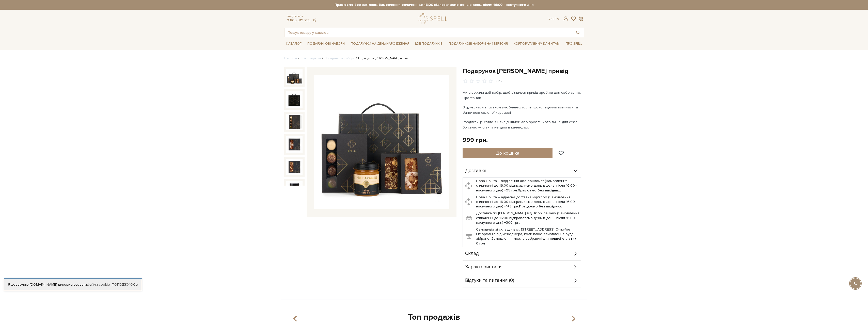  Describe the element at coordinates (311, 59) in the screenshot. I see `a: Вся продукція` at that location.